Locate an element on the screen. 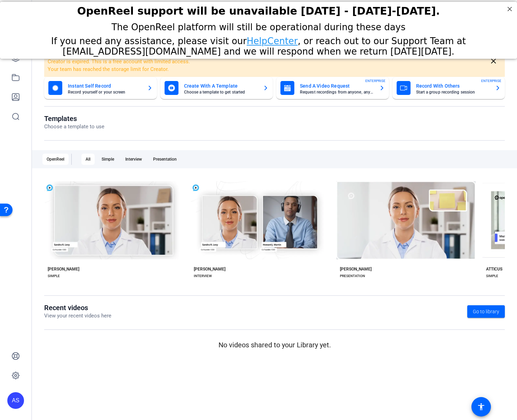  mat-card-subtitle: Request recordings from anyone, anywhere is located at coordinates (337, 92).